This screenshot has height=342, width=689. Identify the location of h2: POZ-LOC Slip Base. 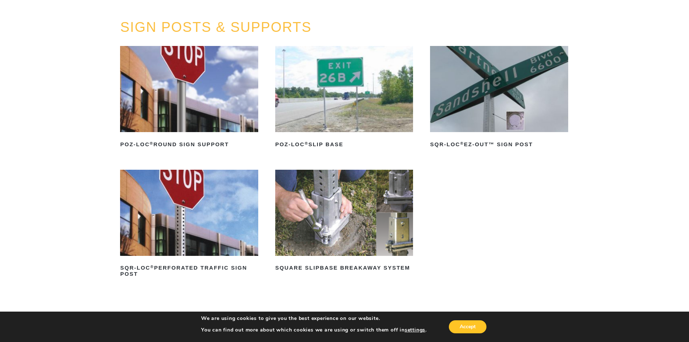
(344, 144).